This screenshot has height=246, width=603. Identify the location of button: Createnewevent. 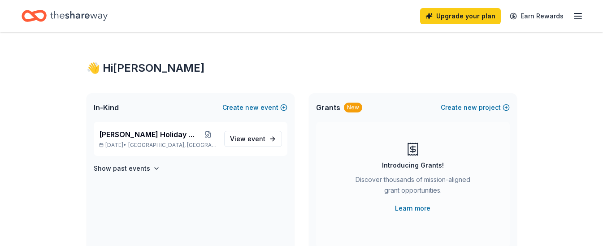
(255, 108).